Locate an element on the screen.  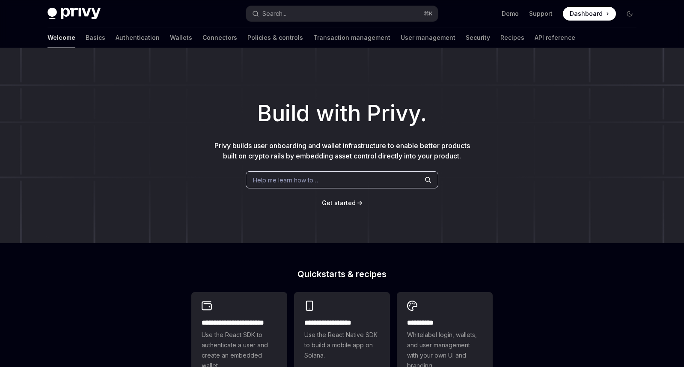
a: Support is located at coordinates (540, 14).